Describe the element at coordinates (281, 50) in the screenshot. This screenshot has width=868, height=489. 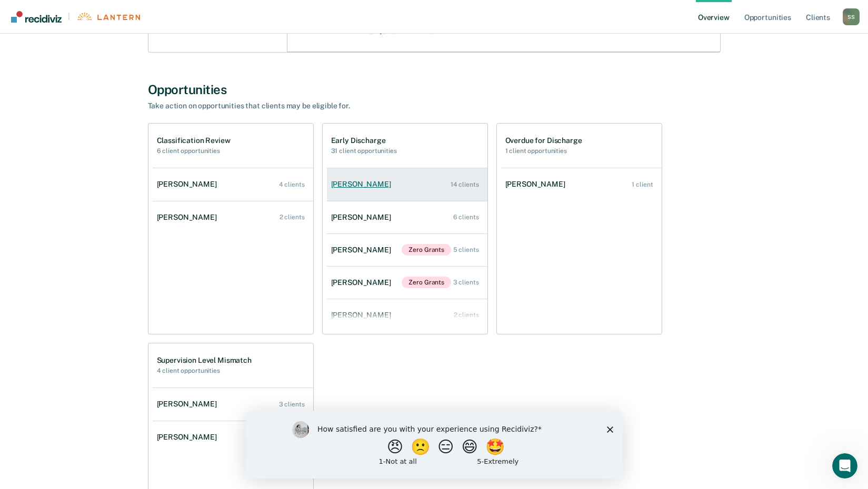
I see `div: 5 - Extremely` at that location.